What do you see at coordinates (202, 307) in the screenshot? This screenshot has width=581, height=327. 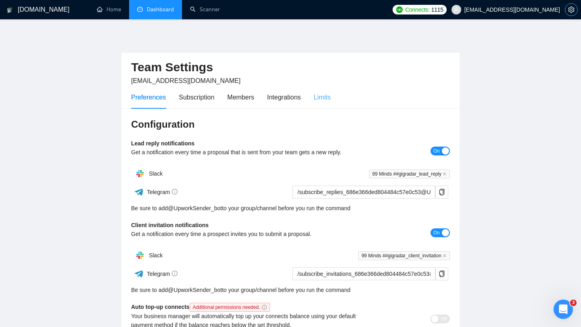 I see `b: Auto top-up connects` at bounding box center [202, 307].